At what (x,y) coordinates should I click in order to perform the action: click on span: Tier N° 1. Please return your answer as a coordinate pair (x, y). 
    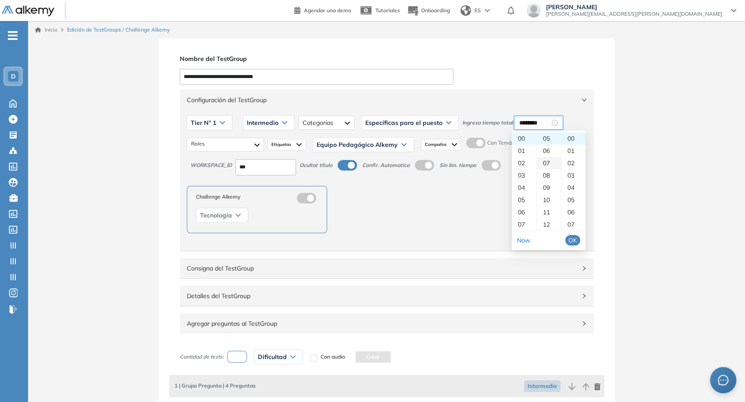
    Looking at the image, I should click on (204, 123).